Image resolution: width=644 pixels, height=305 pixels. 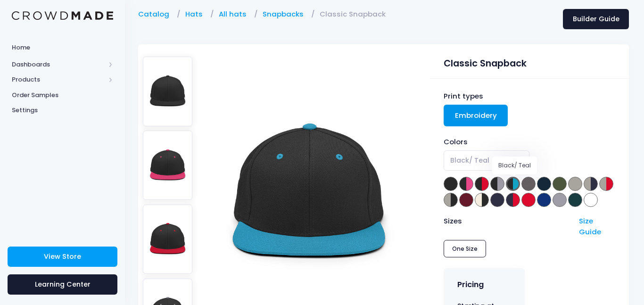 I want to click on h4: Pricing, so click(x=470, y=285).